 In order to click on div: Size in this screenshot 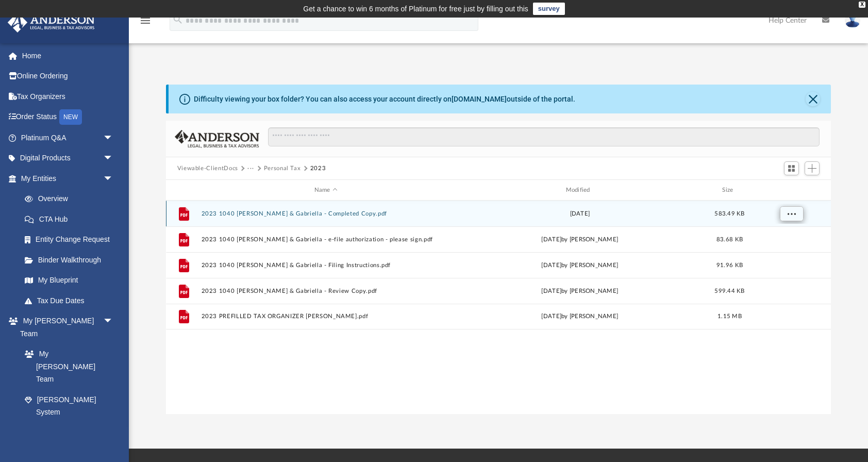, I will do `click(729, 190)`.